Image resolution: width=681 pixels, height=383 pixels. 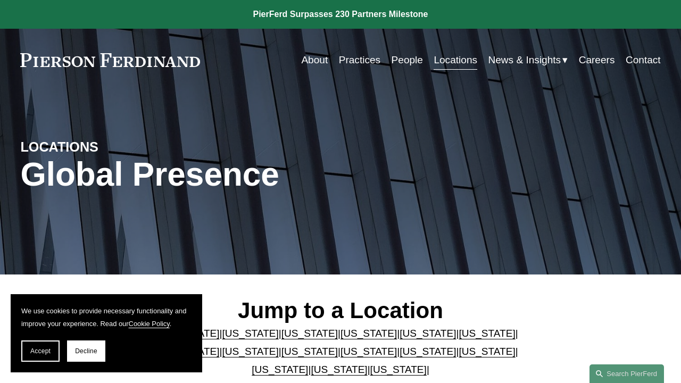 What do you see at coordinates (40, 351) in the screenshot?
I see `button: Accept` at bounding box center [40, 351].